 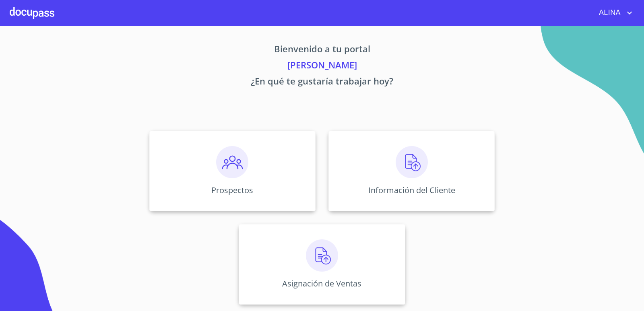 What do you see at coordinates (322, 50) in the screenshot?
I see `p: Bienvenido a tu portal` at bounding box center [322, 50].